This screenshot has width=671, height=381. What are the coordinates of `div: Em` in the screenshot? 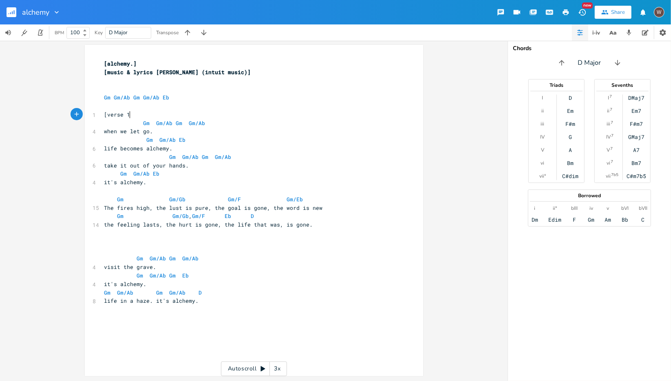 It's located at (570, 111).